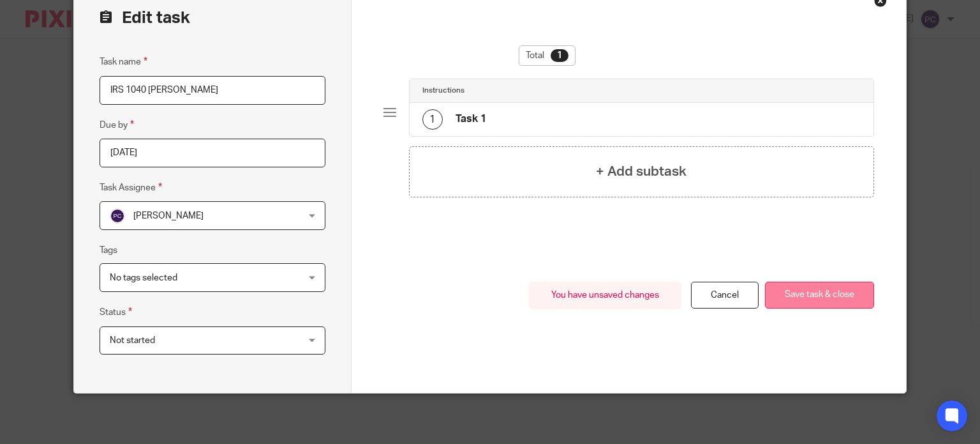 This screenshot has width=980, height=444. I want to click on label: Due by, so click(117, 125).